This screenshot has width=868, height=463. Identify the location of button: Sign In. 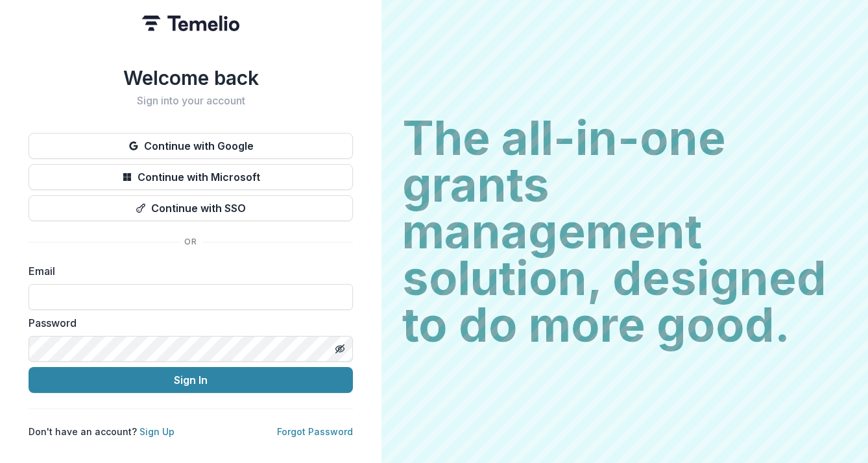
(191, 381).